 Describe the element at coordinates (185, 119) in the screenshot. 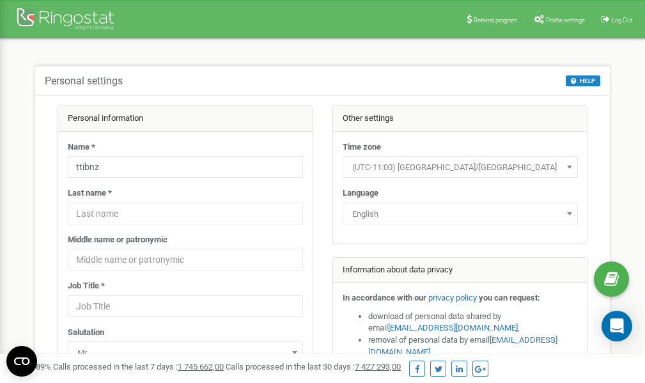

I see `div: Personal information` at that location.